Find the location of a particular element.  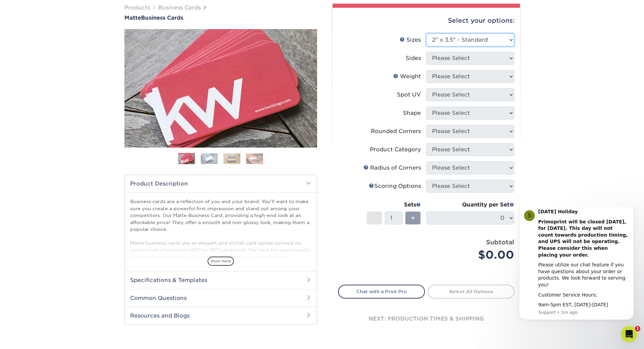

div: Sizes is located at coordinates (410, 40).